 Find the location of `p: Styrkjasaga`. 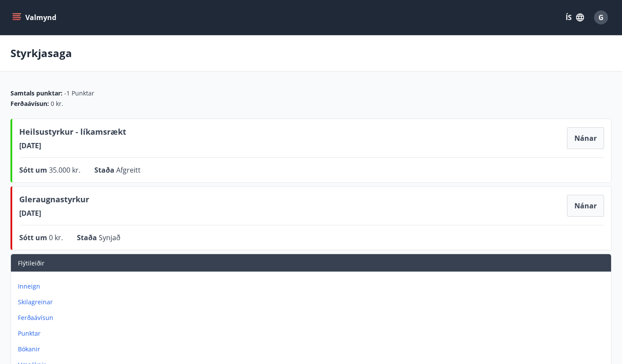

p: Styrkjasaga is located at coordinates (41, 53).